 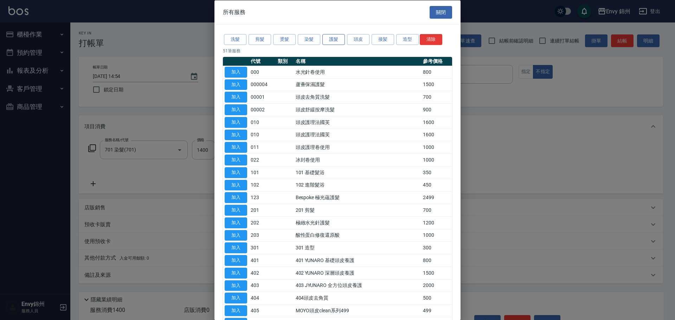 I want to click on button: 頭皮, so click(x=358, y=39).